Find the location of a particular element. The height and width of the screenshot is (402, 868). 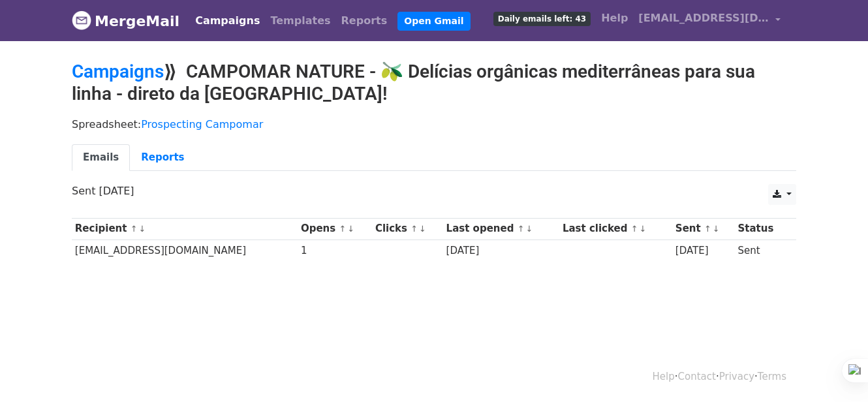

td: Sent is located at coordinates (762, 250).